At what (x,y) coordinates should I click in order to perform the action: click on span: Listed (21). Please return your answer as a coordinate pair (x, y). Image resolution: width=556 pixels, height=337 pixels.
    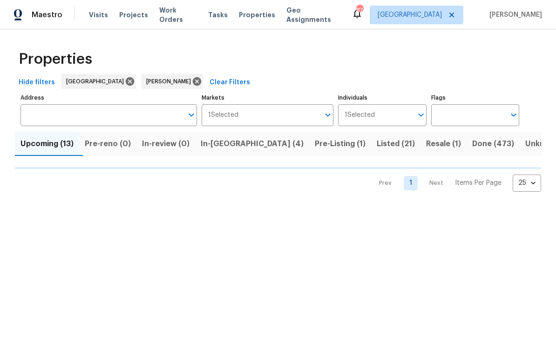
    Looking at the image, I should click on (396, 144).